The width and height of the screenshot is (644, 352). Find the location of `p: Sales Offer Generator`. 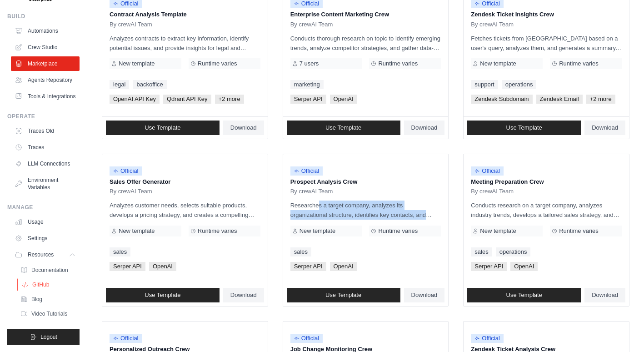

p: Sales Offer Generator is located at coordinates (185, 182).